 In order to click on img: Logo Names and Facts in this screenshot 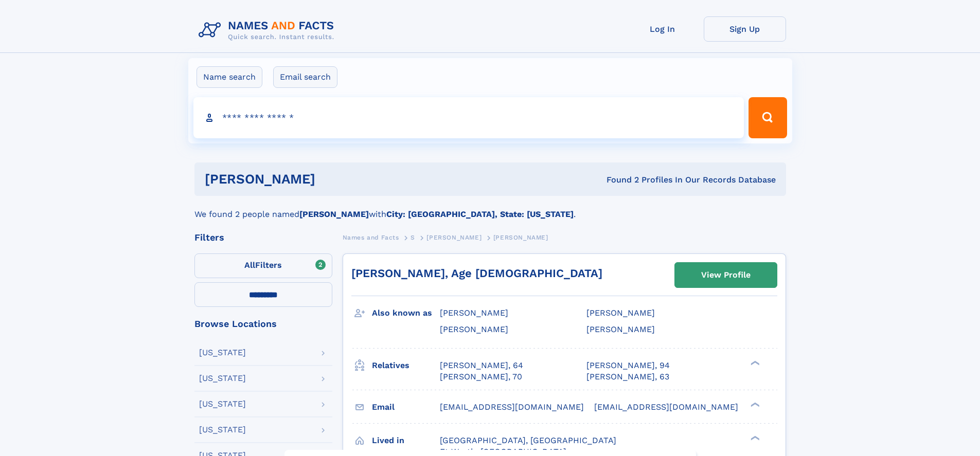, I will do `click(268, 30)`.